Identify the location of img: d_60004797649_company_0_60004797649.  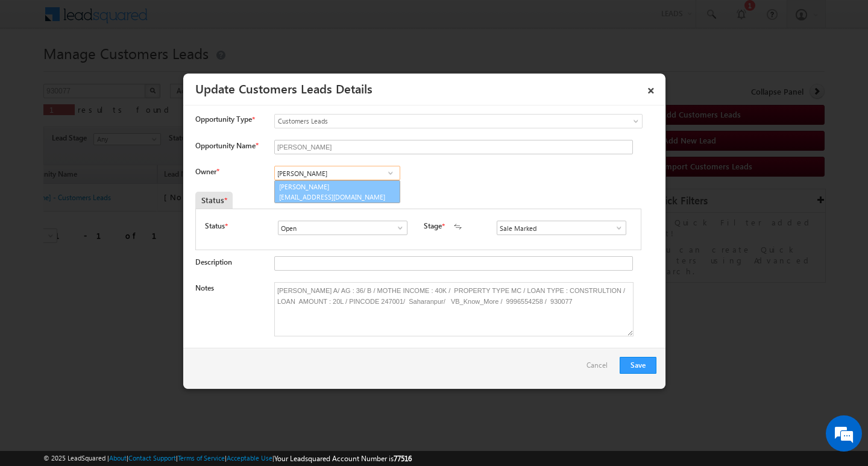
(36, 71).